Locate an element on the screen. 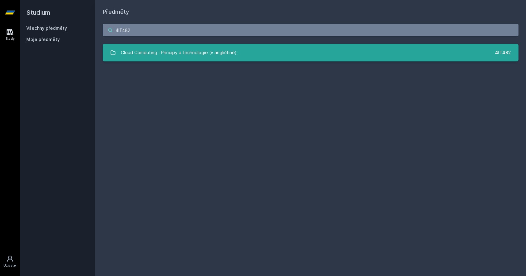 The width and height of the screenshot is (526, 276). span: Moje předměty is located at coordinates (43, 39).